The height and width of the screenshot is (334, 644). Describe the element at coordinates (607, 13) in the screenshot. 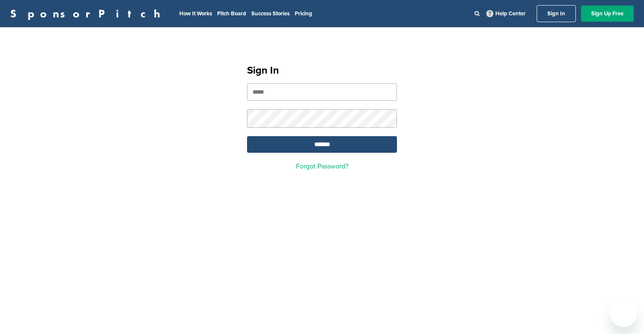

I see `a: Sign Up Free` at that location.